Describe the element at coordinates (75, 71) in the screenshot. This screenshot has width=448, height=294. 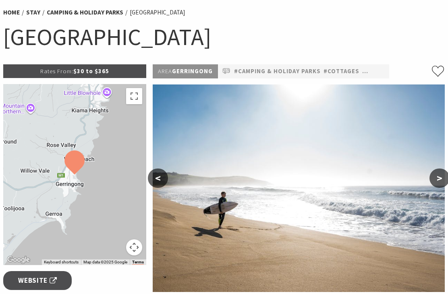
I see `p: $30 to $365` at that location.